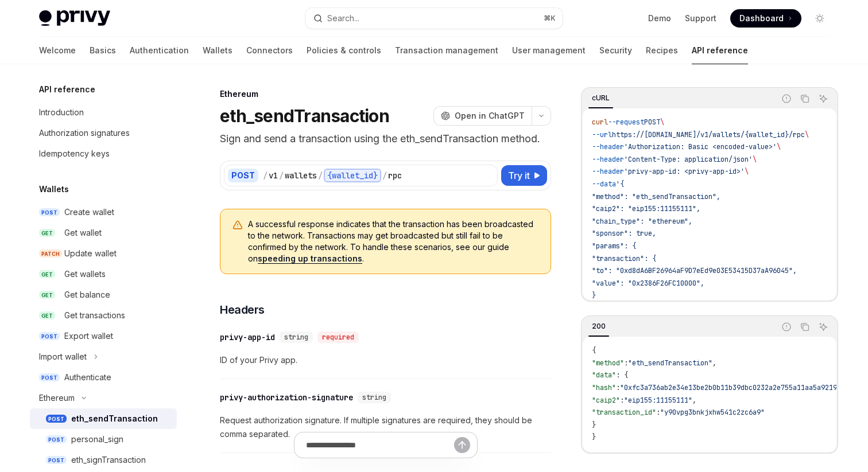 The image size is (868, 472). What do you see at coordinates (720, 51) in the screenshot?
I see `a: API reference` at bounding box center [720, 51].